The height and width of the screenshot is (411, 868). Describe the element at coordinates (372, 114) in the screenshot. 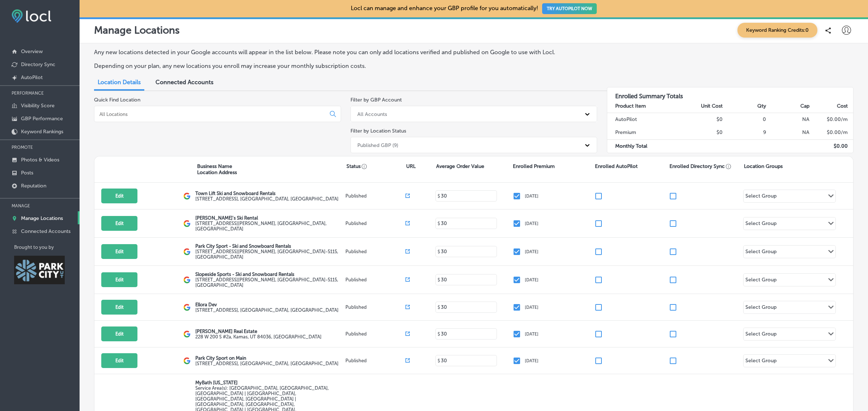

I see `div: All Accounts` at that location.